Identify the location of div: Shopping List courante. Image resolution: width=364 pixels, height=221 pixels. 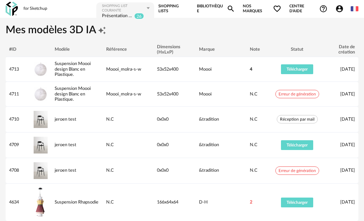
(124, 8).